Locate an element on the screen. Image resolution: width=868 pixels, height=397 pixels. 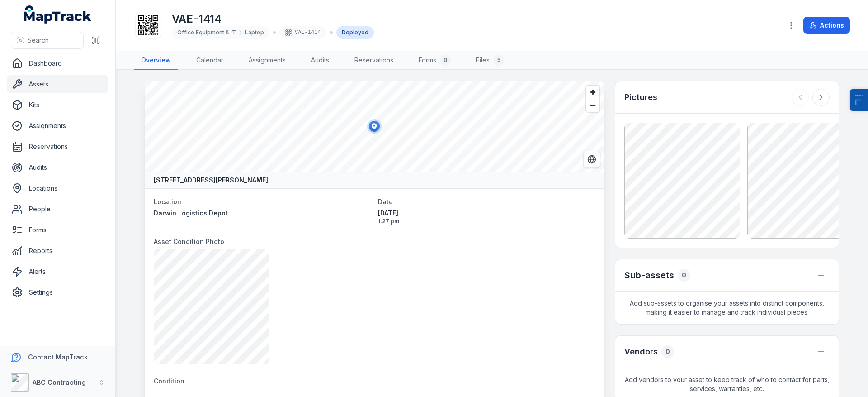
span: Asset Condition Photo is located at coordinates (189, 241).